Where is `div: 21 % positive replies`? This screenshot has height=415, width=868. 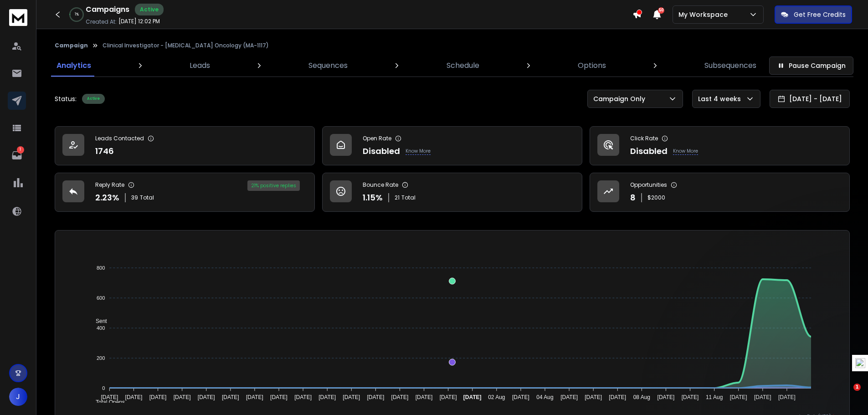 div: 21 % positive replies is located at coordinates (273, 186).